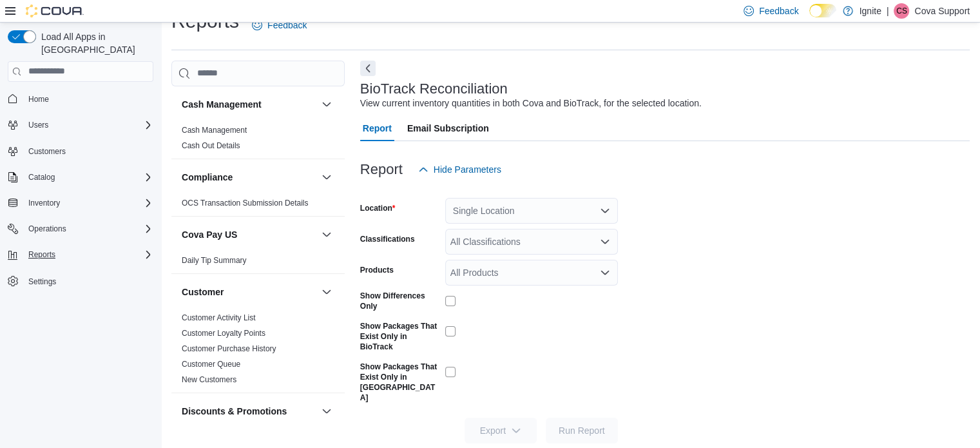 The width and height of the screenshot is (980, 448). Describe the element at coordinates (823, 10) in the screenshot. I see `input: Dark Mode` at that location.